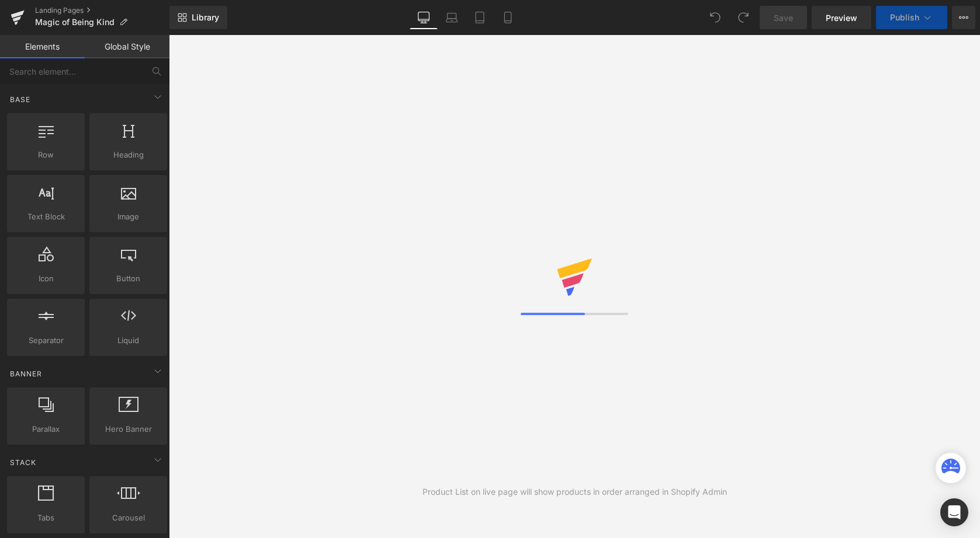 Image resolution: width=980 pixels, height=538 pixels. Describe the element at coordinates (964, 18) in the screenshot. I see `button: More` at that location.